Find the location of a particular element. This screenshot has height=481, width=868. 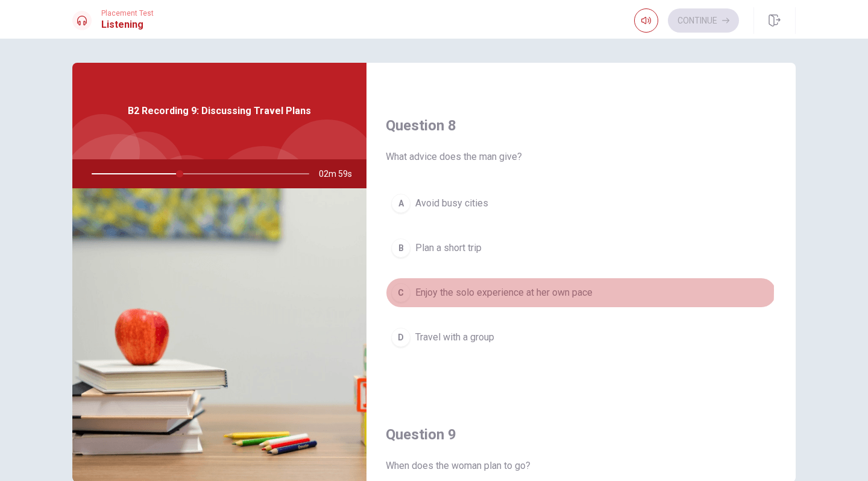

span: 02m 59s is located at coordinates (340, 174).